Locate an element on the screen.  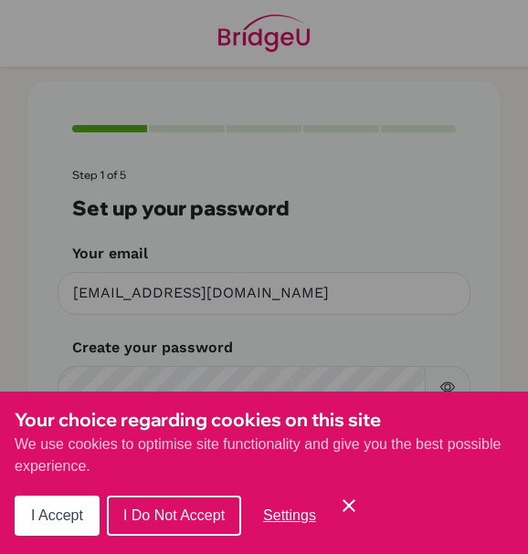
button: I Accept is located at coordinates (57, 516).